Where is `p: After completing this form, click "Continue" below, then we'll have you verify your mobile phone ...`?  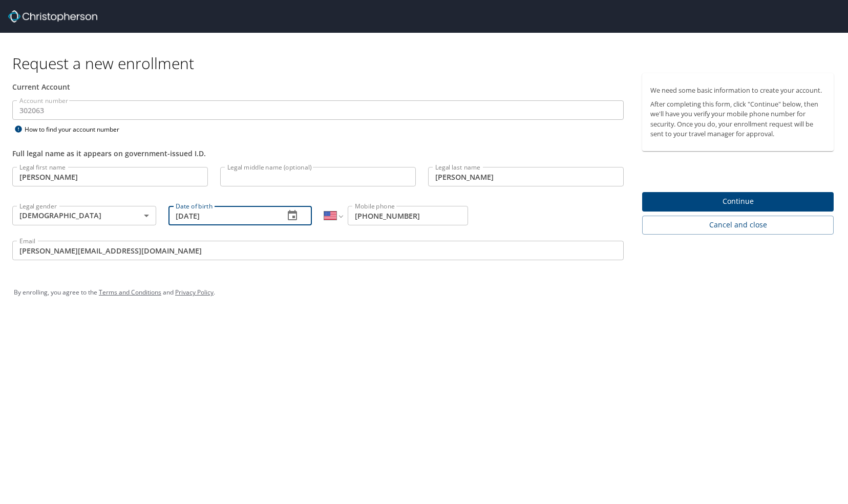
p: After completing this form, click "Continue" below, then we'll have you verify your mobile phone ... is located at coordinates (738, 119).